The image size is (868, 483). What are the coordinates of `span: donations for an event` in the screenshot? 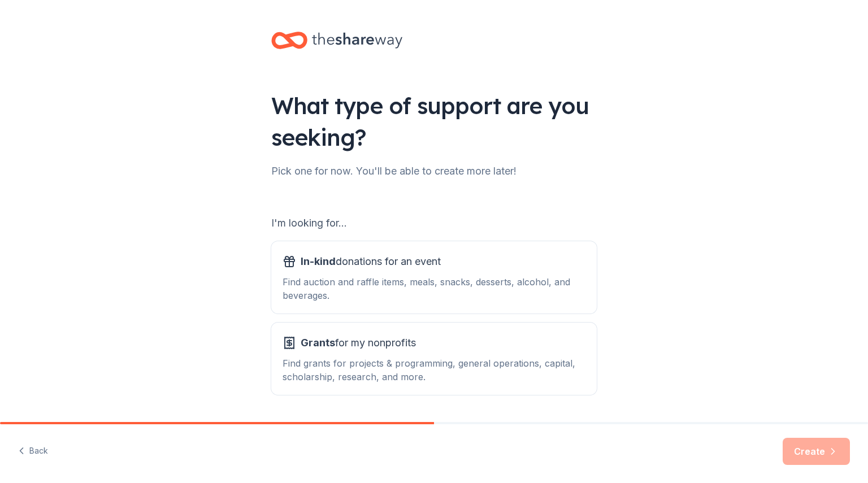 It's located at (371, 262).